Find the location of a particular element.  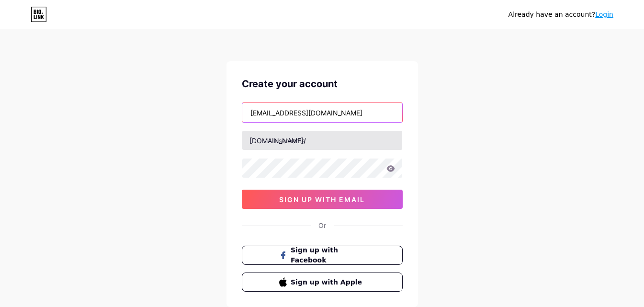

a: Sign up with Facebook is located at coordinates (322, 255).